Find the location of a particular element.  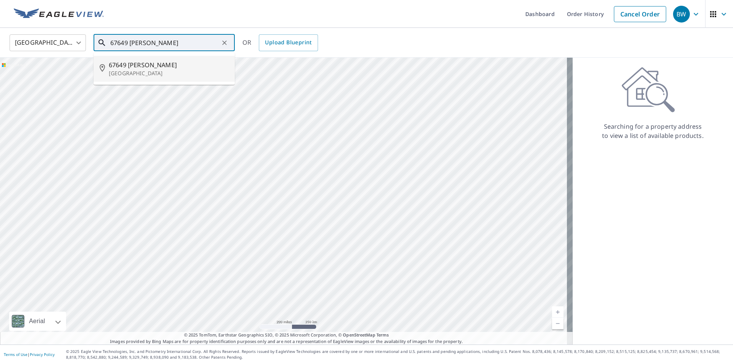

p: © 2025 Eagle View Technologies, Inc. and Pictometry International Corp. All Rights Reserved. Repo... is located at coordinates (397, 354).